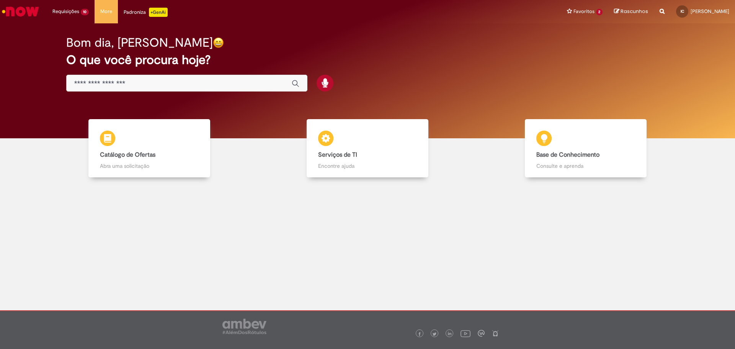 The height and width of the screenshot is (349, 735). What do you see at coordinates (631, 11) in the screenshot?
I see `a: Rascunhos` at bounding box center [631, 11].